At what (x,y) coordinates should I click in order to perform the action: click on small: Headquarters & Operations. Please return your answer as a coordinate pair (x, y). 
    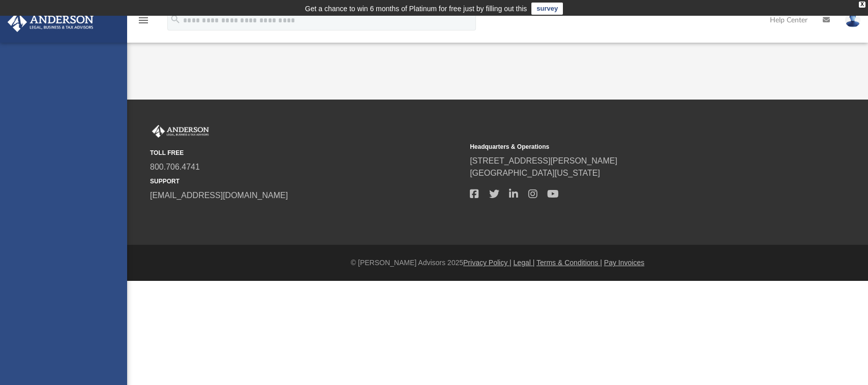
    Looking at the image, I should click on (626, 147).